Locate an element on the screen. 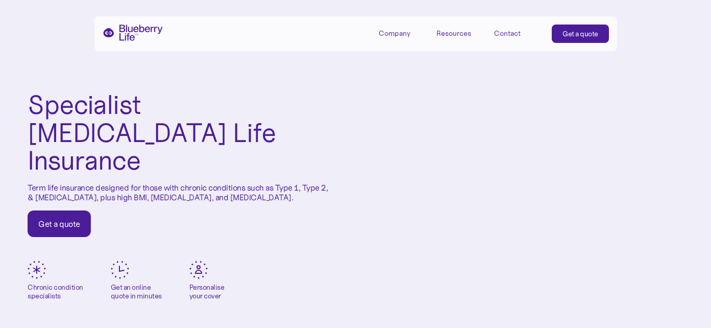 This screenshot has width=711, height=328. div: Contact is located at coordinates (507, 33).